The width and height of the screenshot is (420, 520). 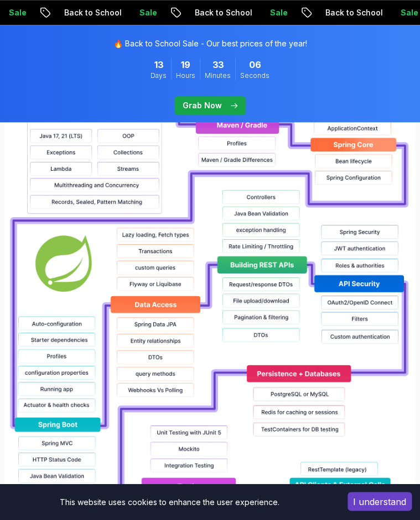 What do you see at coordinates (202, 106) in the screenshot?
I see `p: Grab Now` at bounding box center [202, 106].